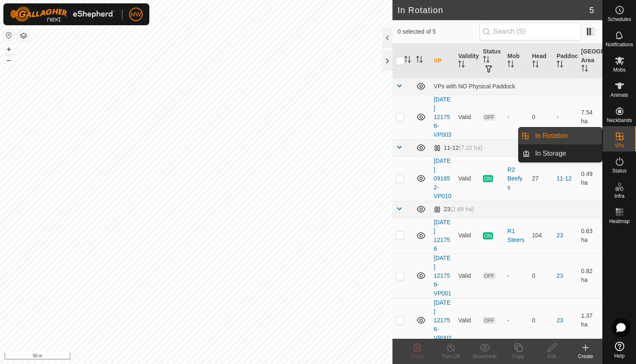 This screenshot has height=364, width=636. I want to click on th: Paddock, so click(565, 61).